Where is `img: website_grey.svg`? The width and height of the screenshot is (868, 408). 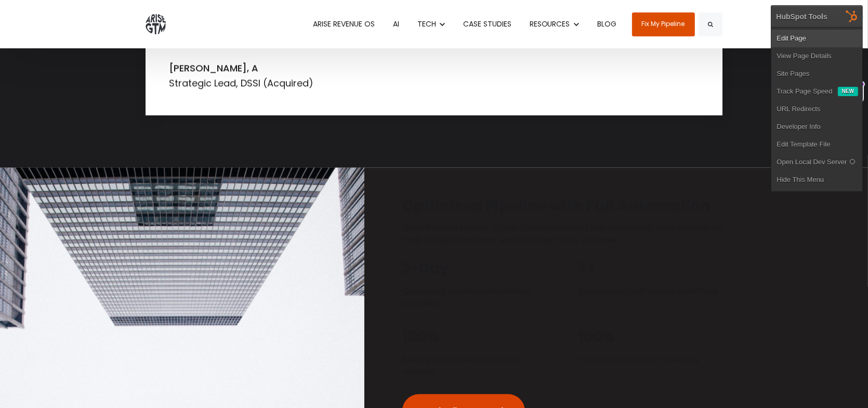
img: website_grey.svg is located at coordinates (21, 31).